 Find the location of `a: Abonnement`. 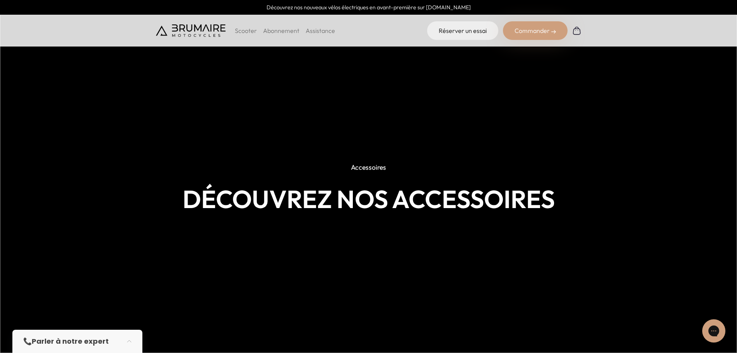

a: Abonnement is located at coordinates (281, 31).